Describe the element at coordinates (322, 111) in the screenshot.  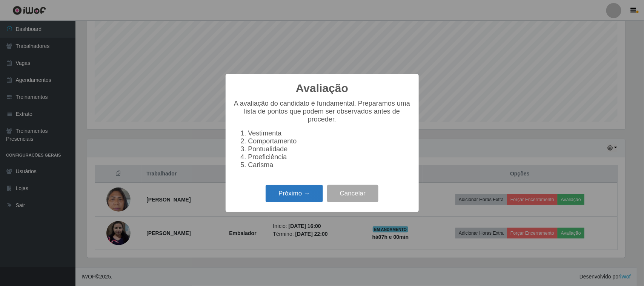
I see `p: A avaliação do candidato é fundamental. Preparamos uma lista de pontos que podem ser observados a...` at that location.